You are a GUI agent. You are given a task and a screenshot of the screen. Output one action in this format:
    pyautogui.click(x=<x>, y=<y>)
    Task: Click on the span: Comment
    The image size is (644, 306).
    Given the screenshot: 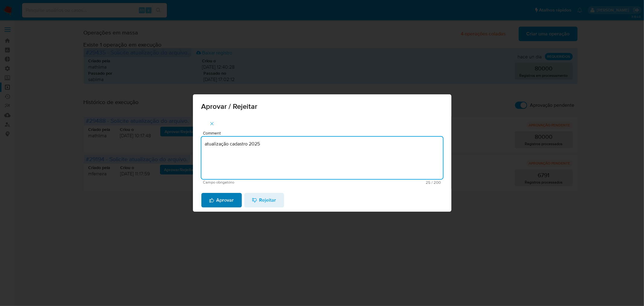 What is the action you would take?
    pyautogui.click(x=324, y=133)
    